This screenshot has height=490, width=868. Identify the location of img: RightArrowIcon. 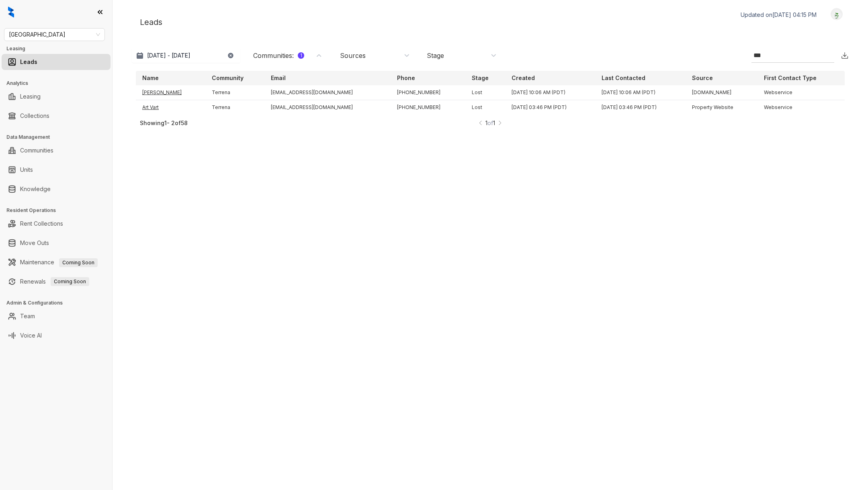
(500, 122).